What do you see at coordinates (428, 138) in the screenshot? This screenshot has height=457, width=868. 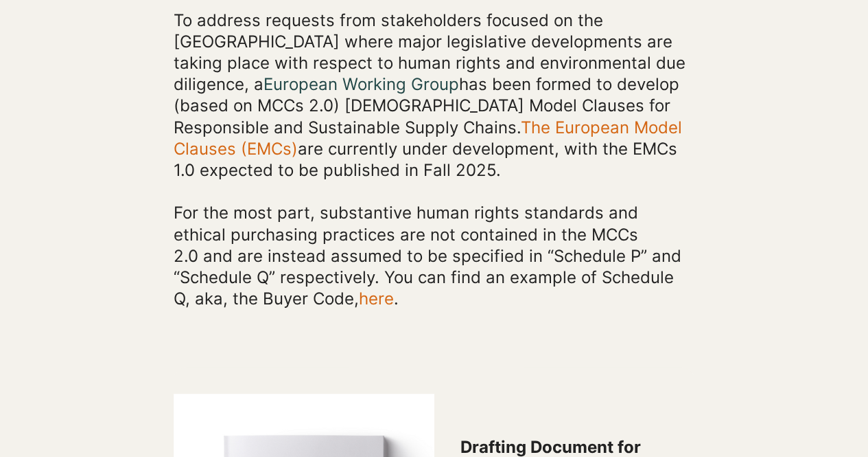 I see `a: The European Model Clauses (EMCs)` at bounding box center [428, 138].